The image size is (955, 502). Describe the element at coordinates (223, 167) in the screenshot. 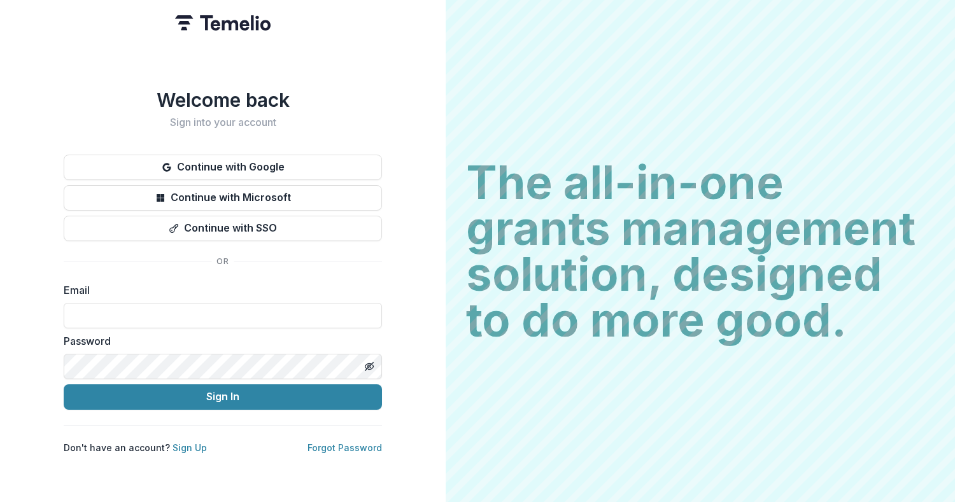

I see `button: Continue with Google` at that location.